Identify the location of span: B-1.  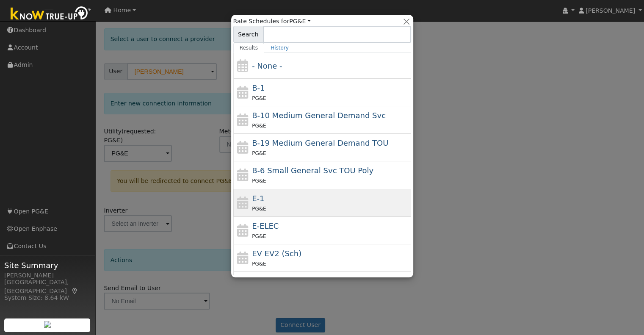
(258, 88).